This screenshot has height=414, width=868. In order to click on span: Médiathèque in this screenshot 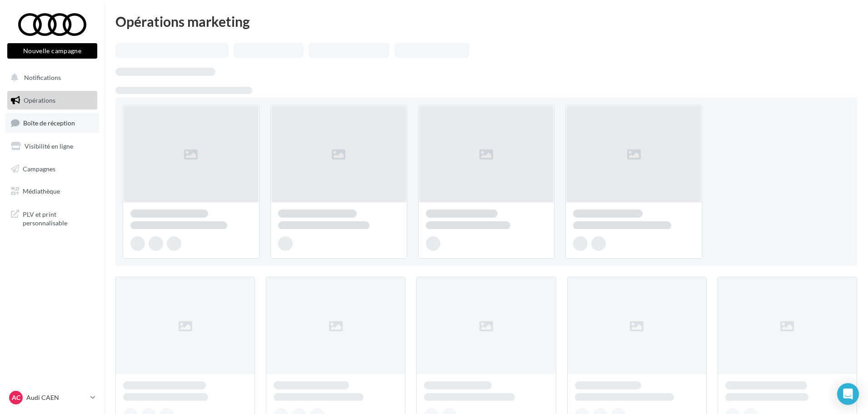, I will do `click(42, 191)`.